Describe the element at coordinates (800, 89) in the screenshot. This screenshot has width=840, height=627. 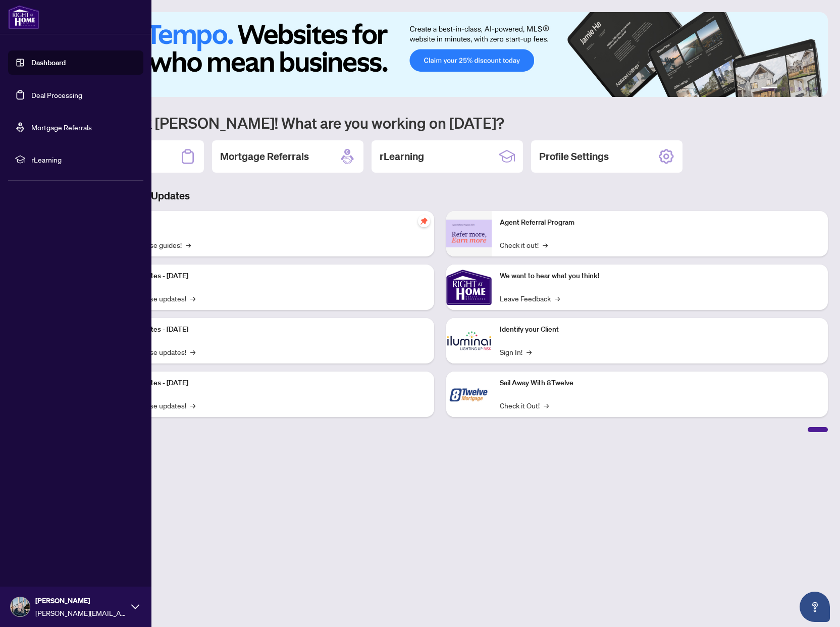
I see `button: 4` at that location.